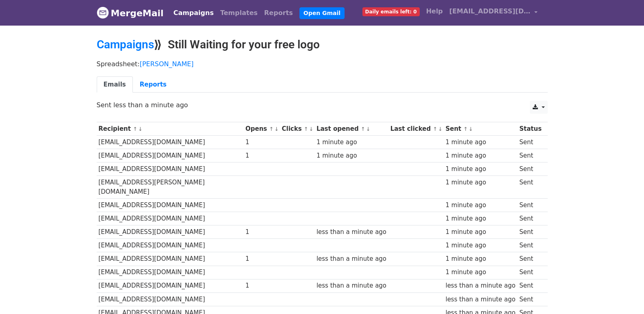  I want to click on p: Sent less than a minute ago, so click(322, 105).